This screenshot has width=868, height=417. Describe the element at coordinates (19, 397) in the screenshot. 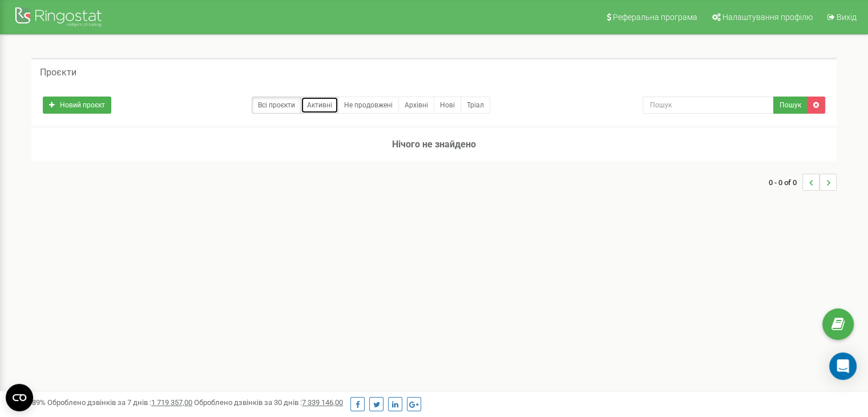

I see `button: Open CMP widget` at that location.